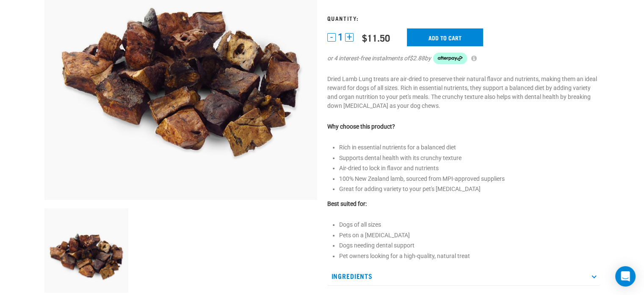 The height and width of the screenshot is (295, 644). Describe the element at coordinates (625, 276) in the screenshot. I see `div: Open Intercom Messenger` at that location.